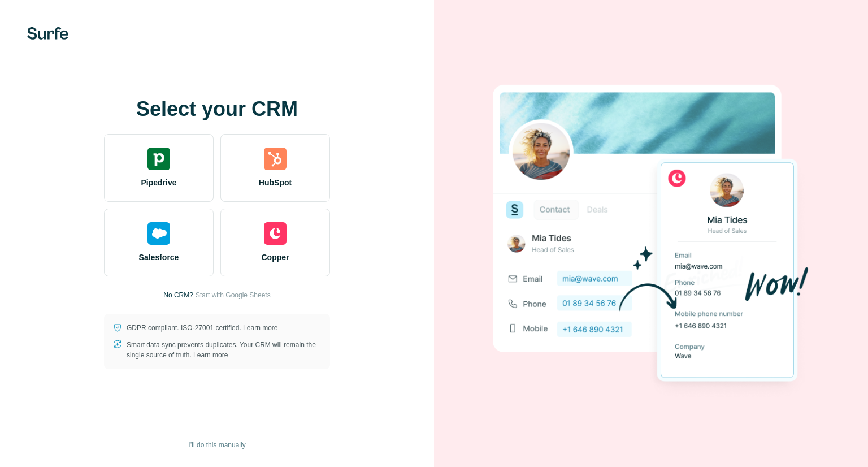 The width and height of the screenshot is (868, 467). I want to click on p: No CRM?, so click(178, 296).